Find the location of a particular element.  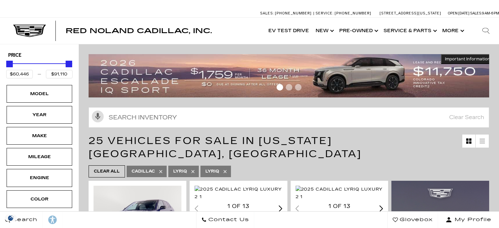

input: Search Inventory is located at coordinates (288, 117).